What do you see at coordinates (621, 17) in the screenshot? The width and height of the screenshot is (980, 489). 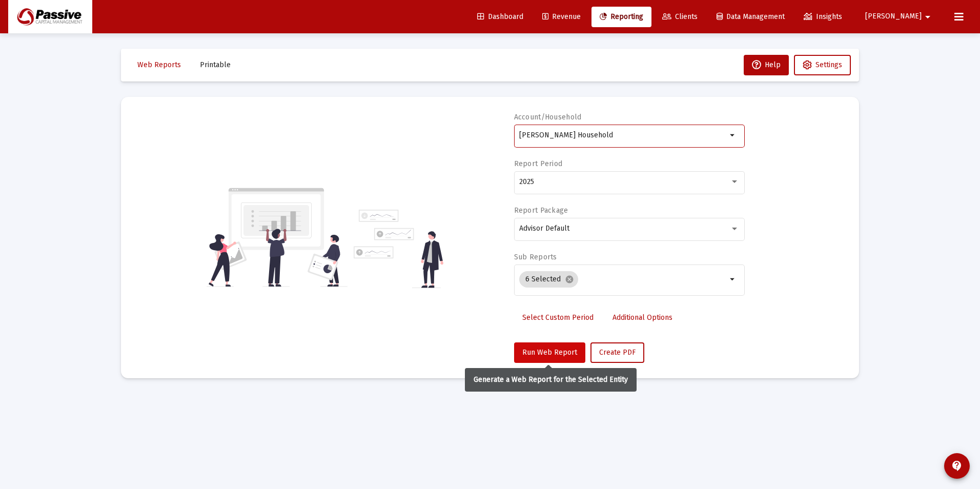 I see `a: Reporting` at bounding box center [621, 17].